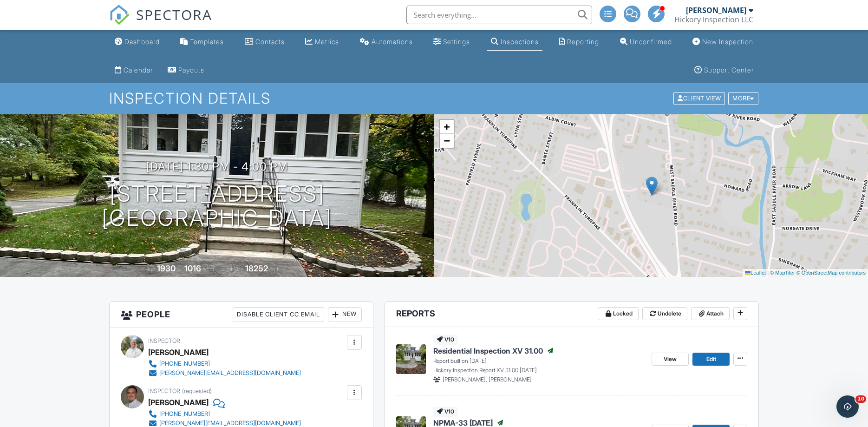  Describe the element at coordinates (514, 42) in the screenshot. I see `a: Inspections` at that location.